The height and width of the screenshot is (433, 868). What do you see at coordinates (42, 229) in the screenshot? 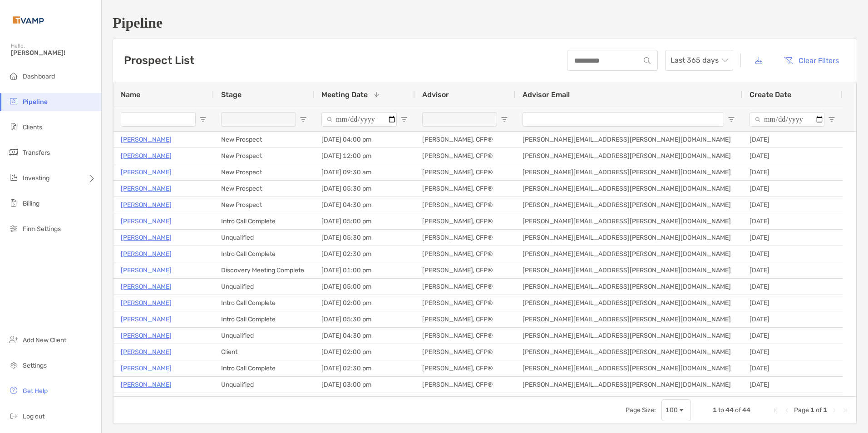
I see `span: Firm Settings` at bounding box center [42, 229].